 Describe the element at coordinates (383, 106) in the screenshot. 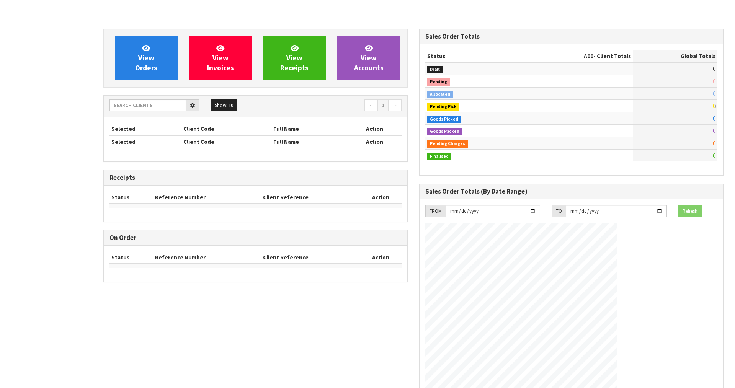

I see `a: 1` at that location.